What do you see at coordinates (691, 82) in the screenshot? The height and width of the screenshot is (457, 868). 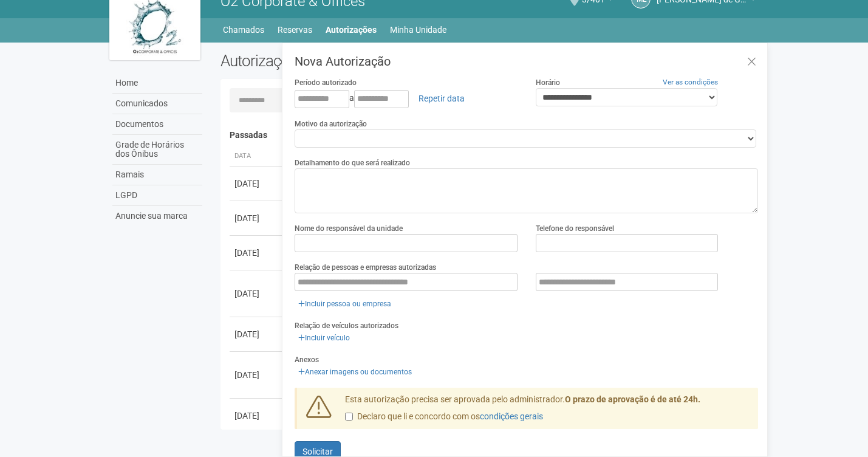 I see `a: Ver as condições` at bounding box center [691, 82].